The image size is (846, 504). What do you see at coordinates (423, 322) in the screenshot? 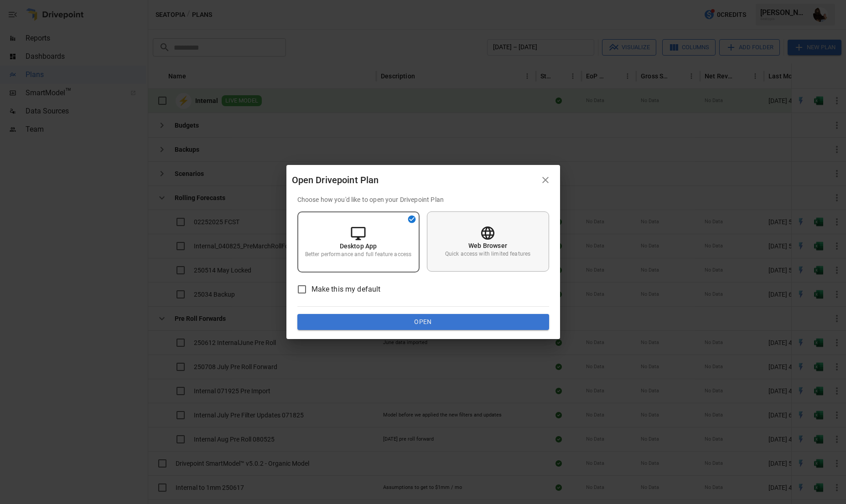
I see `button: Open` at bounding box center [423, 322].